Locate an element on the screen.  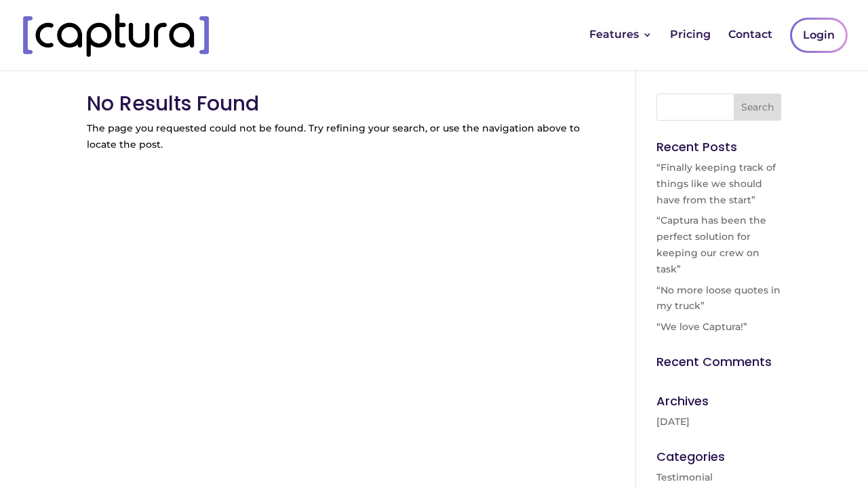
h4: Recent Comments is located at coordinates (718, 365).